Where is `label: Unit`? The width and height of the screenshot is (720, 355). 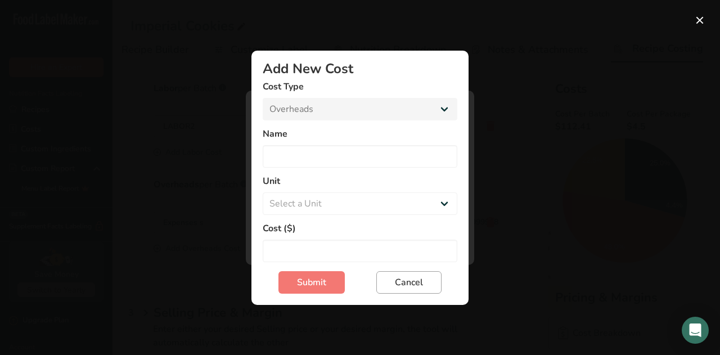
label: Unit is located at coordinates (360, 181).